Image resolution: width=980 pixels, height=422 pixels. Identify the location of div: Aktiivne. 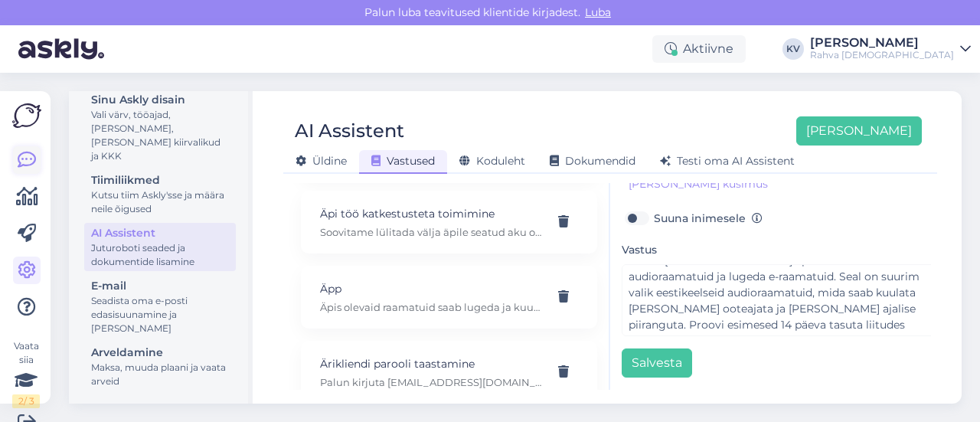
(699, 49).